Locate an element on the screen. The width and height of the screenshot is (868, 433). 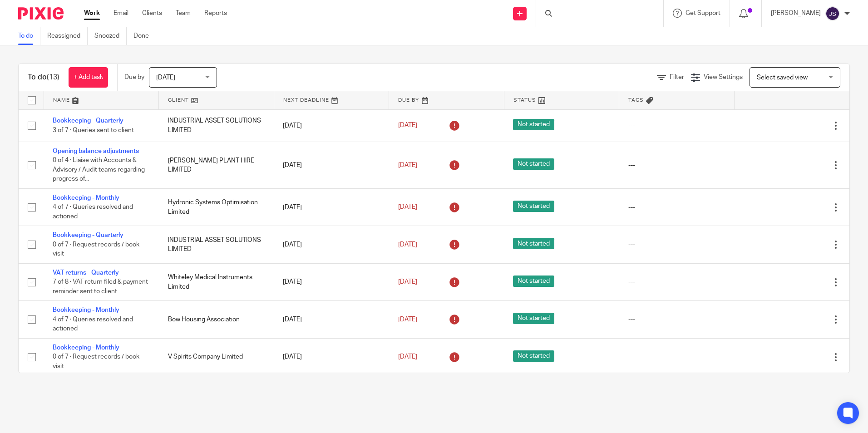
span: Get Support is located at coordinates (703, 13).